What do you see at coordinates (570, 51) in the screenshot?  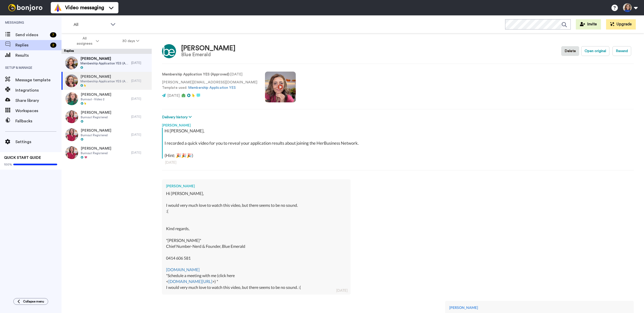 I see `button: Delete` at bounding box center [570, 51].